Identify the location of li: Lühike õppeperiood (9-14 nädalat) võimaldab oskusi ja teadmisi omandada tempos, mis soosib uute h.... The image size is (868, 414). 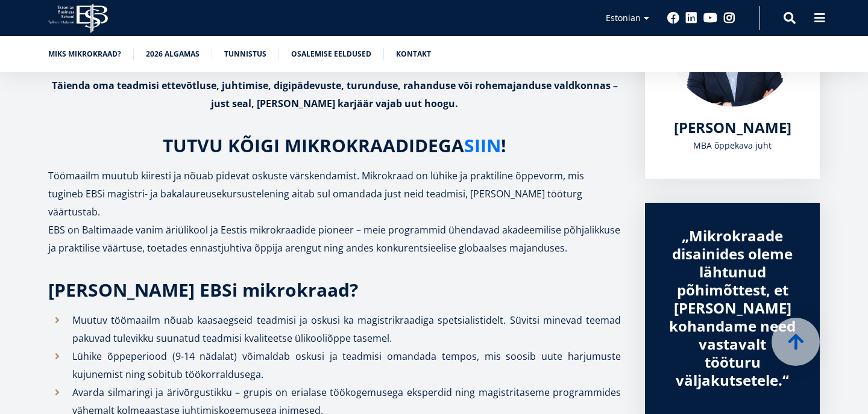
(335, 365).